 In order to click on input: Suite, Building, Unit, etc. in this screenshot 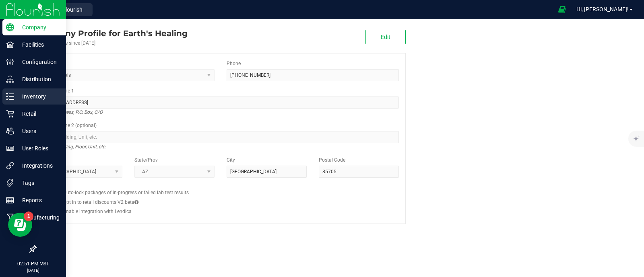, I will do `click(221, 137)`.